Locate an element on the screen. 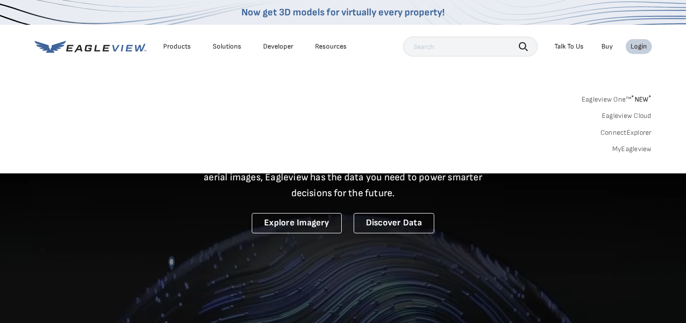 The width and height of the screenshot is (686, 323). div: Products is located at coordinates (177, 47).